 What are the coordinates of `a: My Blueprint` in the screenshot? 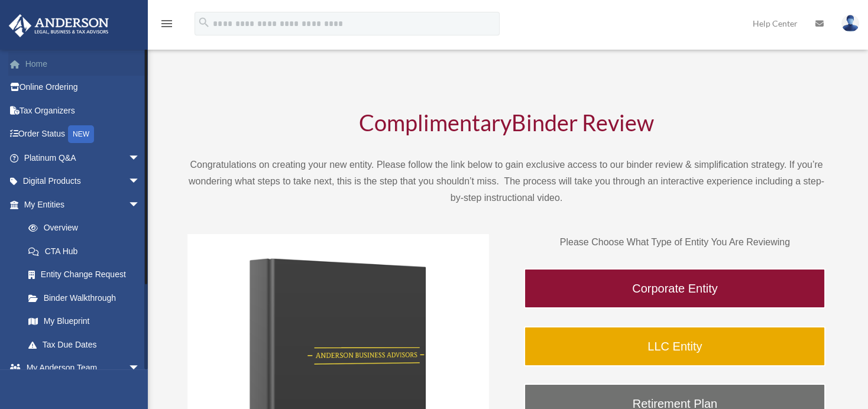 It's located at (87, 322).